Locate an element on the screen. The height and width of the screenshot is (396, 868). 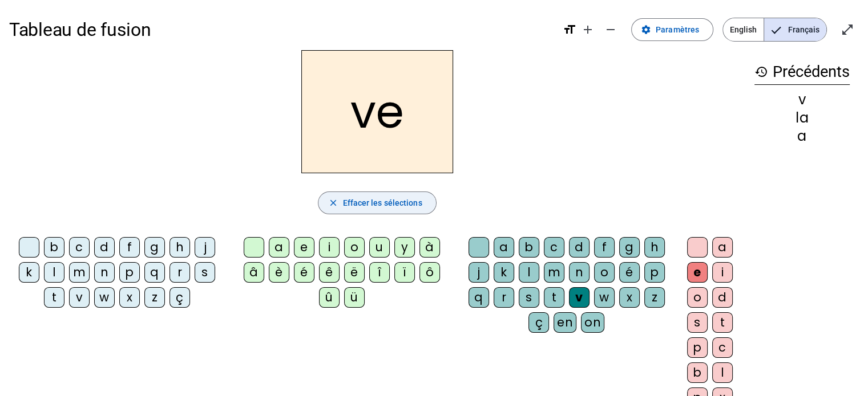
div: en is located at coordinates (565, 323).